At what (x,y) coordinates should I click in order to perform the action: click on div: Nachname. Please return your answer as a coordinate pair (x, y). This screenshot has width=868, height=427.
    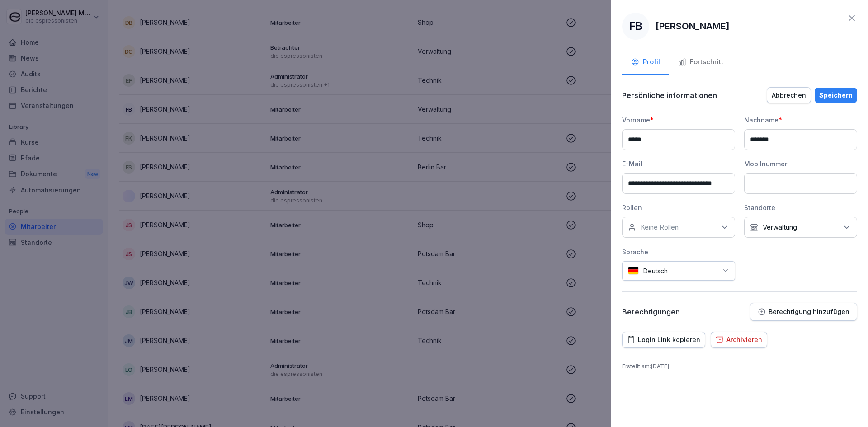
    Looking at the image, I should click on (801, 120).